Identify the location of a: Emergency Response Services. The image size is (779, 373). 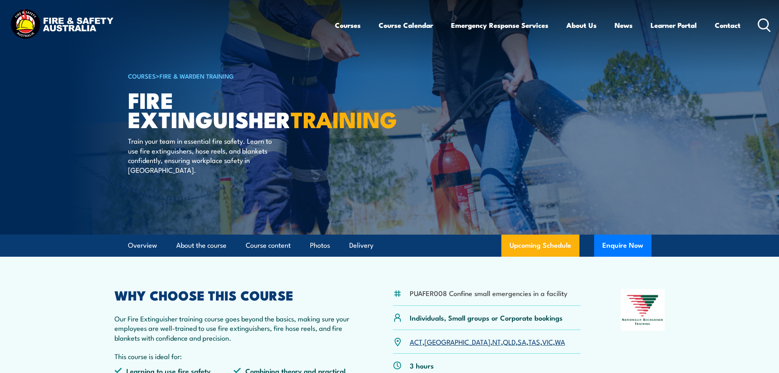
(500, 25).